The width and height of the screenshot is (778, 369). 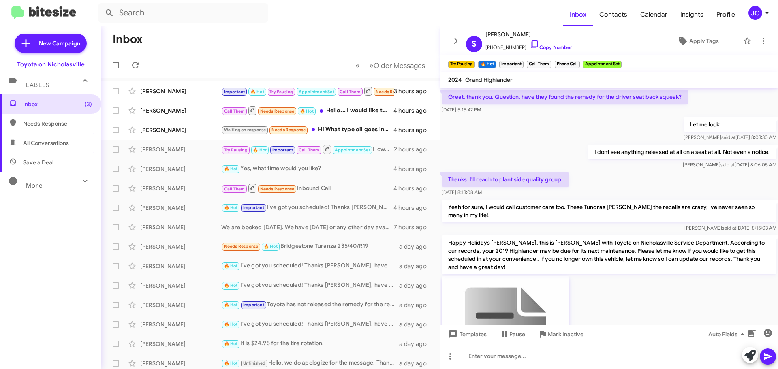 What do you see at coordinates (756, 13) in the screenshot?
I see `button: JC` at bounding box center [756, 13].